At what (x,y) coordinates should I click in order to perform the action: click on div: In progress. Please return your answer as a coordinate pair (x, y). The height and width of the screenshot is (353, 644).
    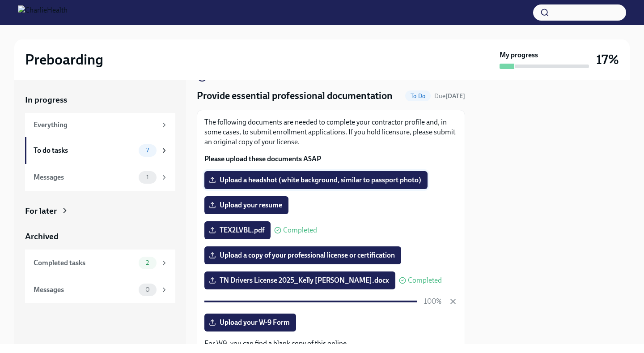
    Looking at the image, I should click on (100, 100).